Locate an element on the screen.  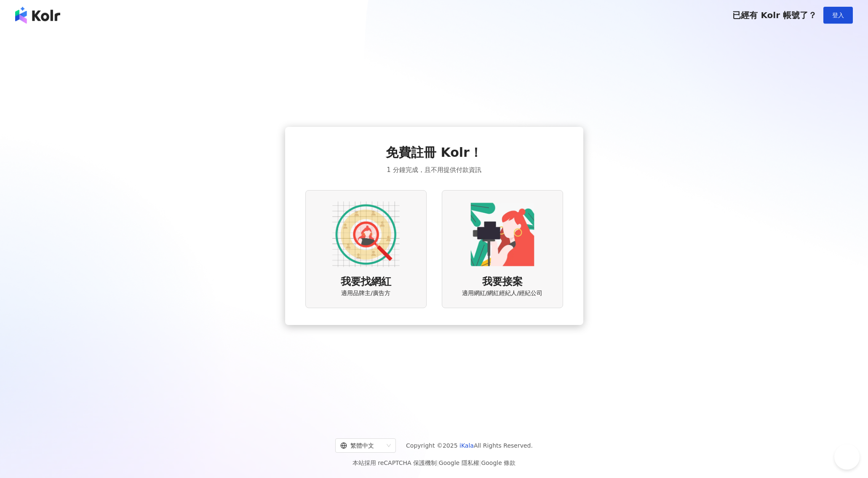
span: 1 分鐘完成，且不用提供付款資訊 is located at coordinates (434, 170).